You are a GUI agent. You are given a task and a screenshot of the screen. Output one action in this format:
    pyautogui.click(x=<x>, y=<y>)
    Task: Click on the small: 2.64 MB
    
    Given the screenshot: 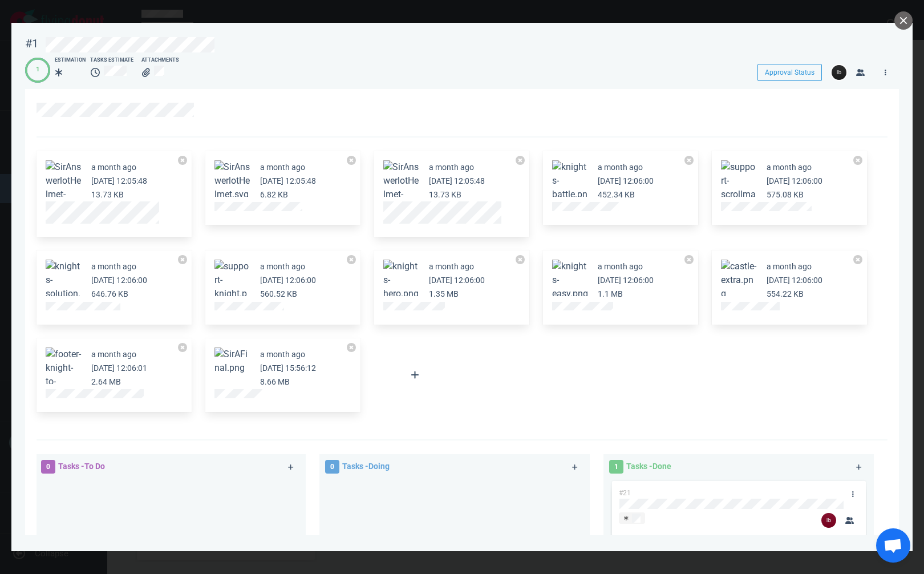 What is the action you would take?
    pyautogui.click(x=106, y=381)
    